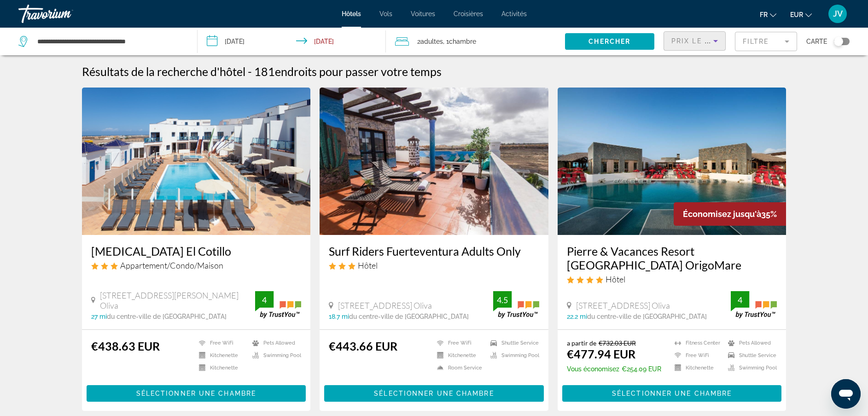  Describe the element at coordinates (838, 14) in the screenshot. I see `span: JV` at that location.